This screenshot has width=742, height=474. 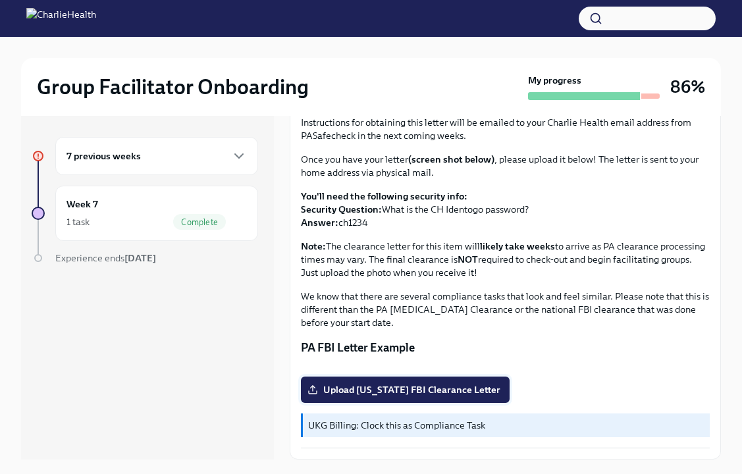 What do you see at coordinates (517, 246) in the screenshot?
I see `strong: likely take weeks` at bounding box center [517, 246].